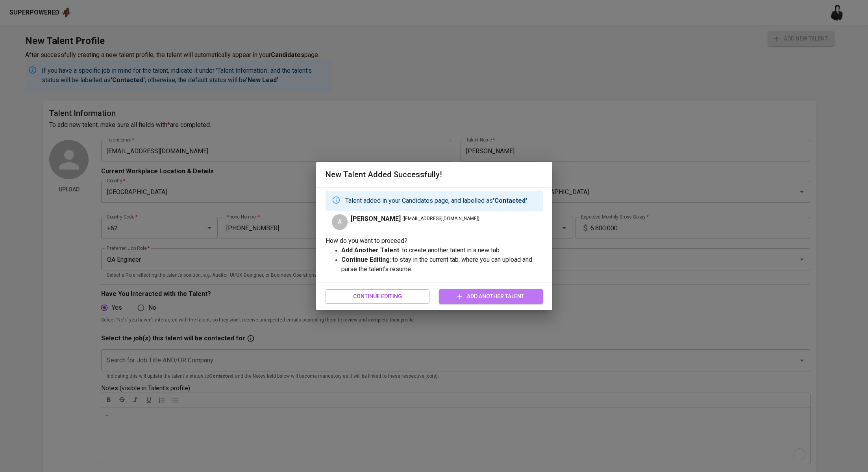  What do you see at coordinates (377, 296) in the screenshot?
I see `button: Continue Editing` at bounding box center [377, 296].